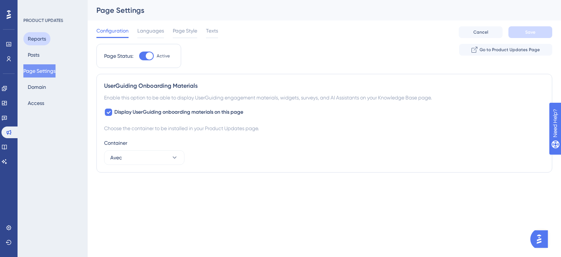 This screenshot has width=561, height=257. Describe the element at coordinates (163, 56) in the screenshot. I see `span: Active` at that location.